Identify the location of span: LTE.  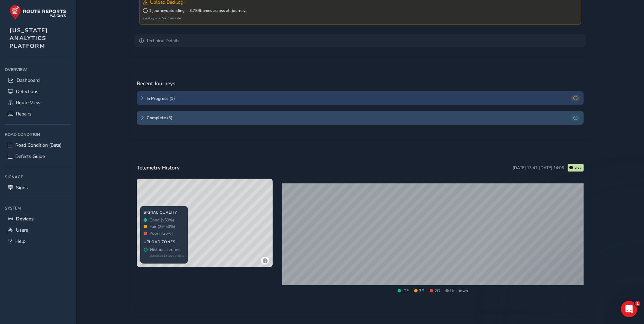
(403, 291).